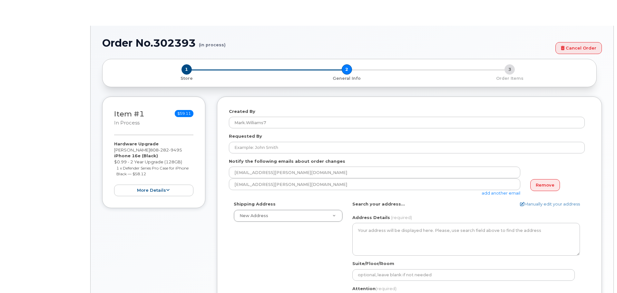  What do you see at coordinates (136, 144) in the screenshot?
I see `strong: Hardware Upgrade` at bounding box center [136, 144].